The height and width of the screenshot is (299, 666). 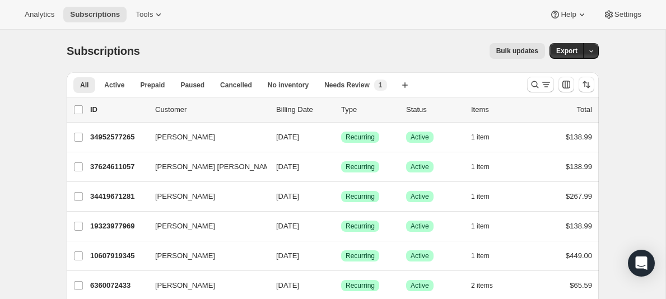 What do you see at coordinates (568, 15) in the screenshot?
I see `span: Help` at bounding box center [568, 15].